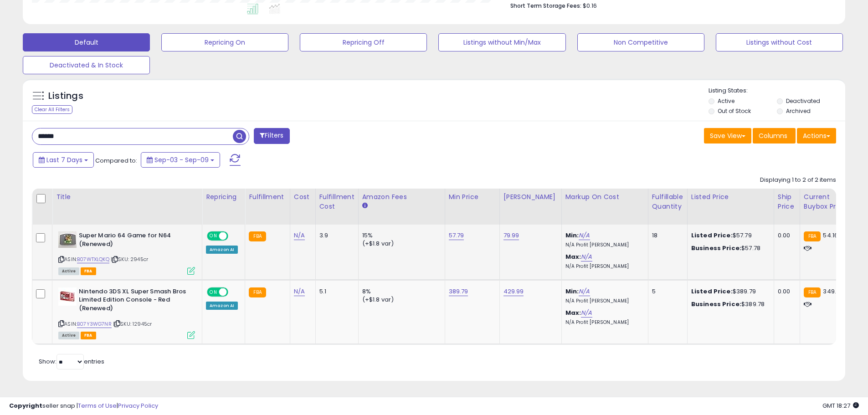 The image size is (868, 415). I want to click on span: ON, so click(213, 292).